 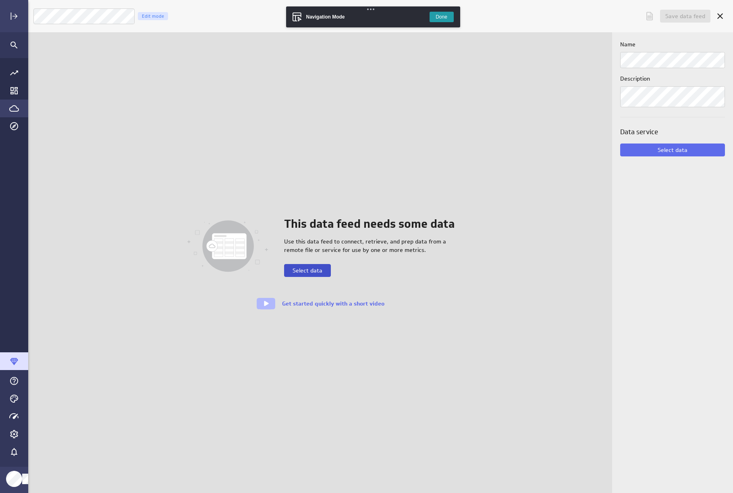 What do you see at coordinates (685, 16) in the screenshot?
I see `span: Save data feed` at bounding box center [685, 16].